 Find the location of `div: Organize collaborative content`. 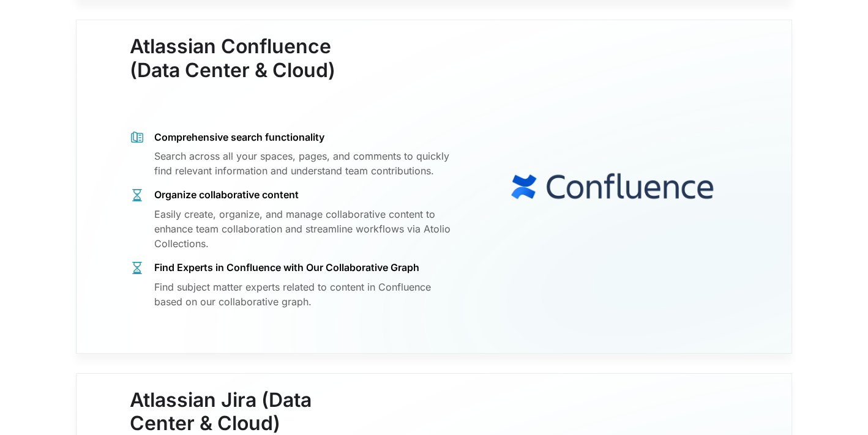

div: Organize collaborative content is located at coordinates (306, 195).